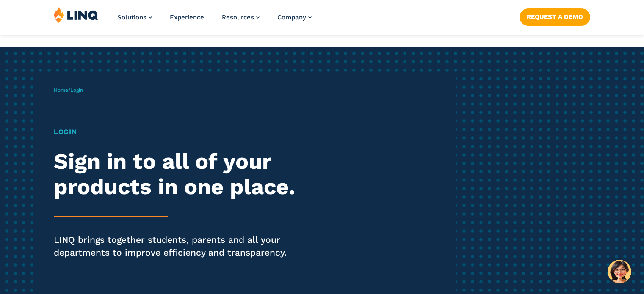  Describe the element at coordinates (77, 90) in the screenshot. I see `span: Login` at that location.